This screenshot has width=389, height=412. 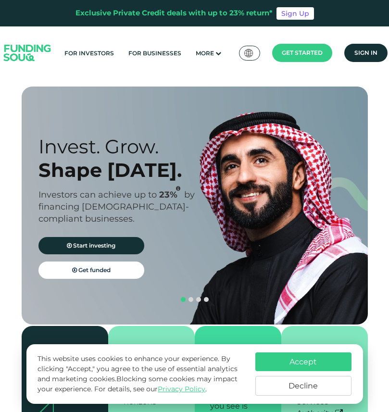 I want to click on div: Private Credit Investing, so click(x=62, y=365).